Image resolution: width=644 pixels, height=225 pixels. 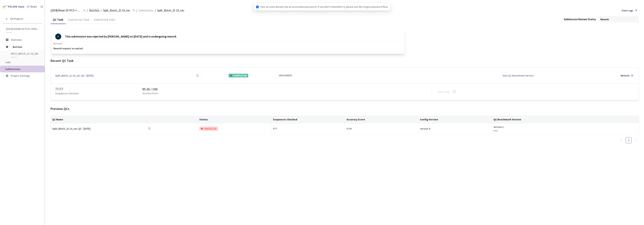 What do you see at coordinates (228, 44) in the screenshot?
I see `p: MESSAGE` at bounding box center [228, 44].